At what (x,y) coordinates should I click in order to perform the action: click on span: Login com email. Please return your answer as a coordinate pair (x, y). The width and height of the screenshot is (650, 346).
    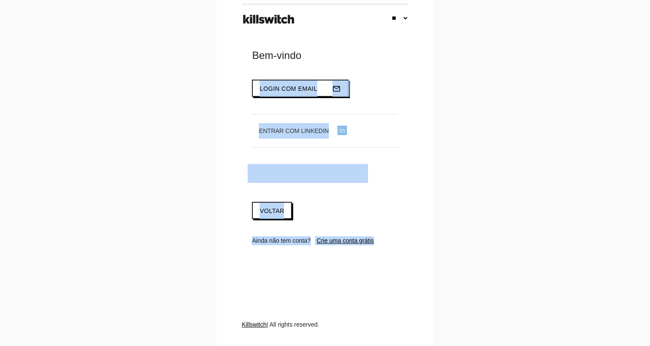
    Looking at the image, I should click on (288, 89).